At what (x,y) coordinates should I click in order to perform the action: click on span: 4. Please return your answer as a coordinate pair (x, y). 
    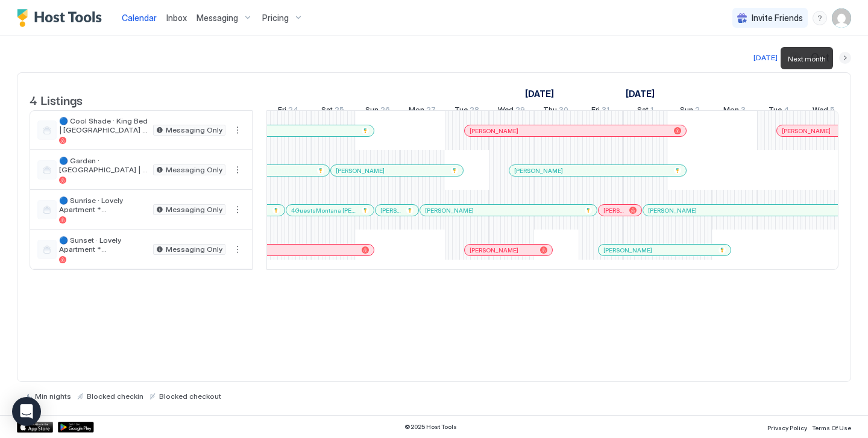
    Looking at the image, I should click on (786, 111).